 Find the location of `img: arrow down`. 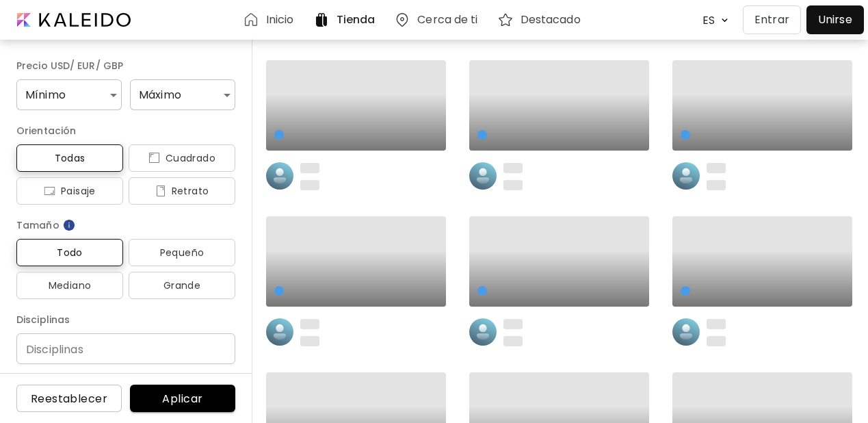

img: arrow down is located at coordinates (725, 20).